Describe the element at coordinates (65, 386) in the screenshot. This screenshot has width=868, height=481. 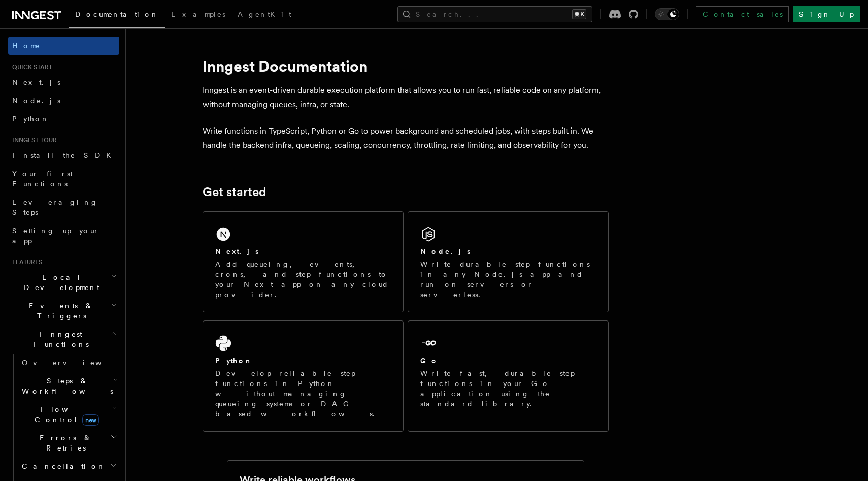
I see `span: Steps & Workflows` at that location.